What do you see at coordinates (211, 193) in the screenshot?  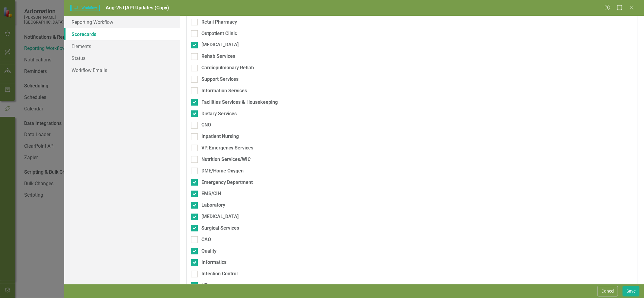 I see `div: EMS/CIH` at bounding box center [211, 193].